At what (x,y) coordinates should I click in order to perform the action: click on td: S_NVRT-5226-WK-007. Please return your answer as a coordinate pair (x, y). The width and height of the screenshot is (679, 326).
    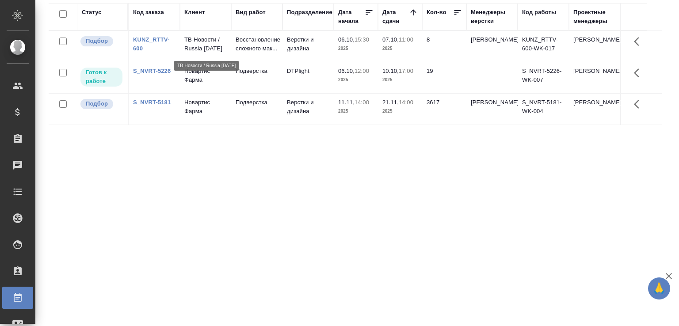
    Looking at the image, I should click on (544, 78).